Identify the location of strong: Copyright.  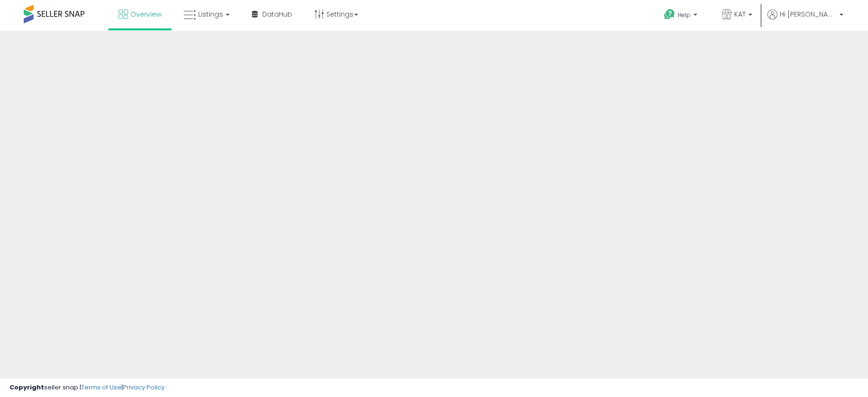
(26, 387).